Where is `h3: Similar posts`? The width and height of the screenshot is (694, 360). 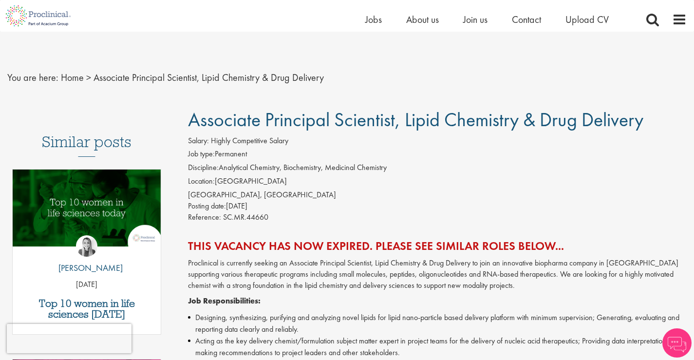 h3: Similar posts is located at coordinates (87, 145).